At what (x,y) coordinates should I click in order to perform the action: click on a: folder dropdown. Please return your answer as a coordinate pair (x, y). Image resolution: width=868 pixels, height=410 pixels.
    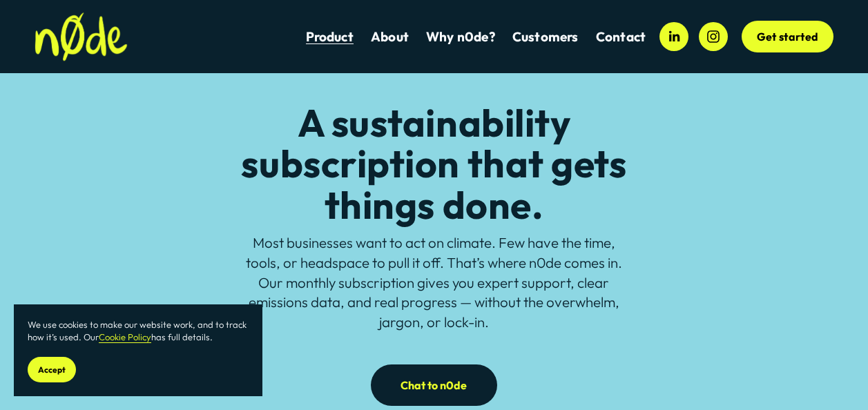
    Looking at the image, I should click on (545, 37).